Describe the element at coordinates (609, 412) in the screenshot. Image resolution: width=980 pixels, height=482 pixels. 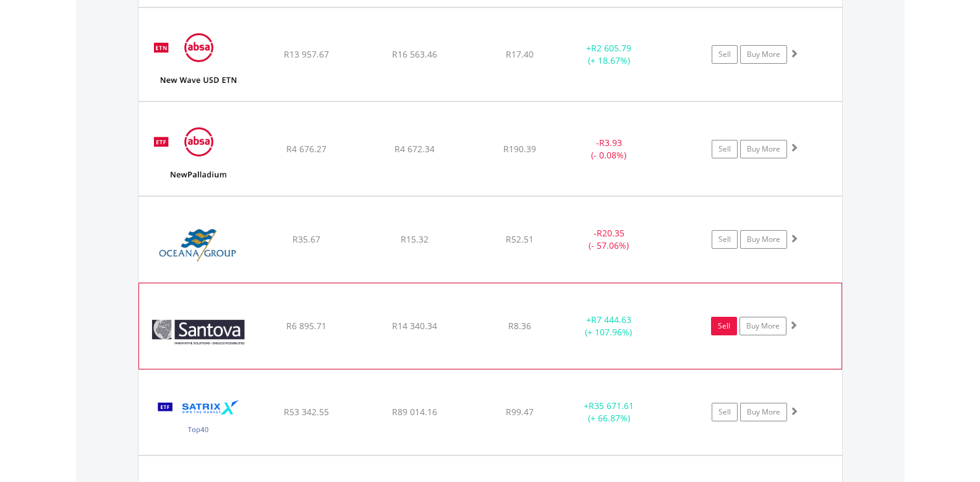
I see `div: + (+ 66.87%)` at that location.